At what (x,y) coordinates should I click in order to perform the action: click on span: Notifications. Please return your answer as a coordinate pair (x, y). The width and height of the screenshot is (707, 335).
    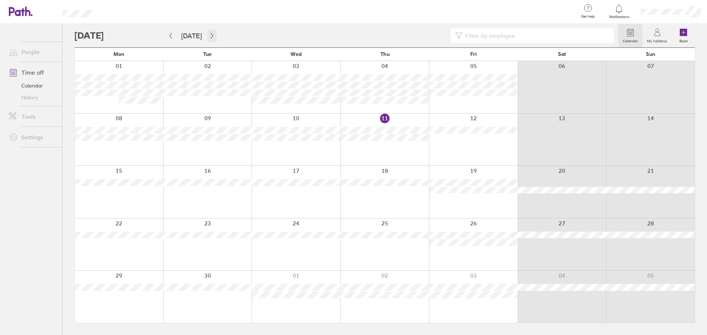
    Looking at the image, I should click on (619, 17).